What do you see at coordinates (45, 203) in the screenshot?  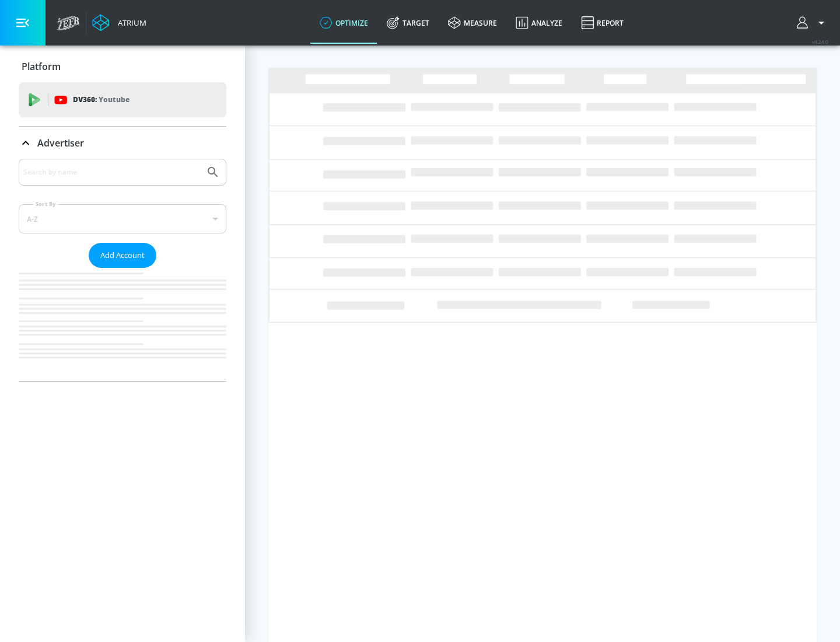 I see `label: Sort By` at bounding box center [45, 203].